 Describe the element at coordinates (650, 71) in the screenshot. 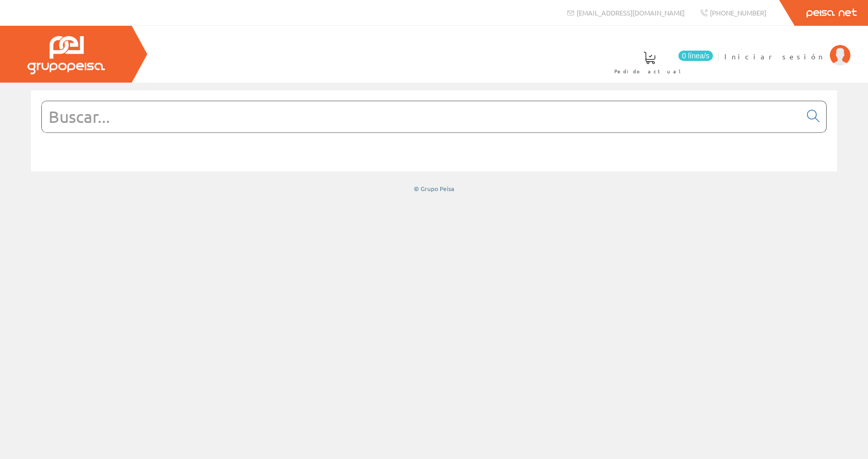

I see `span: Pedido actual` at that location.